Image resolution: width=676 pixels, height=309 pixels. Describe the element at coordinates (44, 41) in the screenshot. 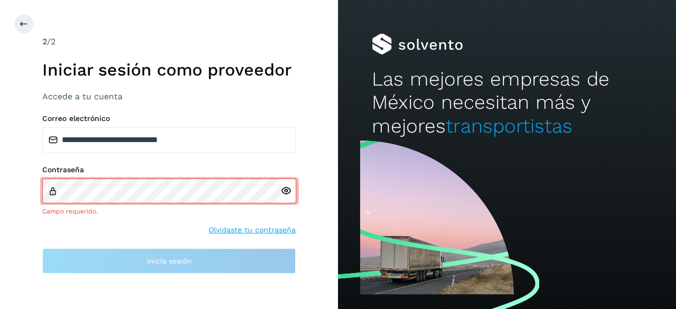

I see `span: 2` at that location.